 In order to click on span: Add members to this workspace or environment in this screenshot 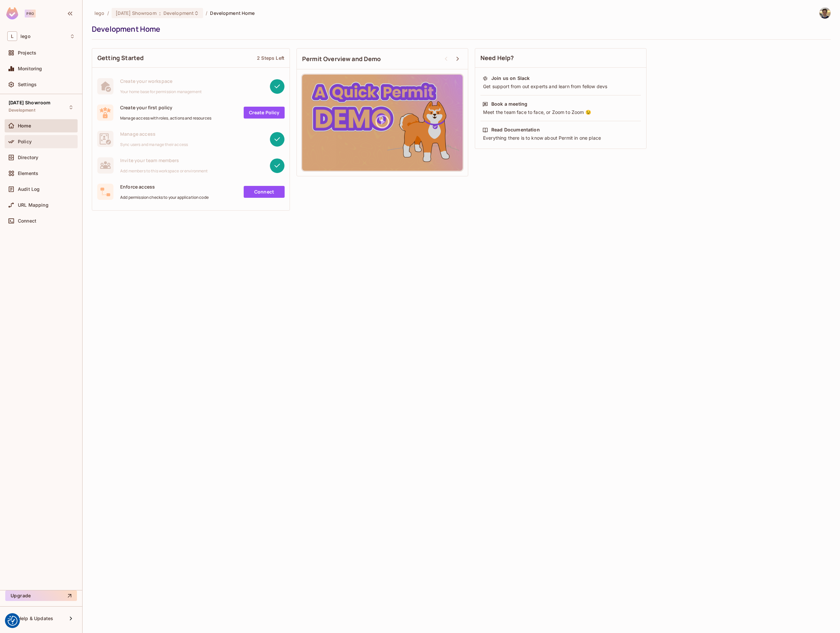, I will do `click(164, 171)`.